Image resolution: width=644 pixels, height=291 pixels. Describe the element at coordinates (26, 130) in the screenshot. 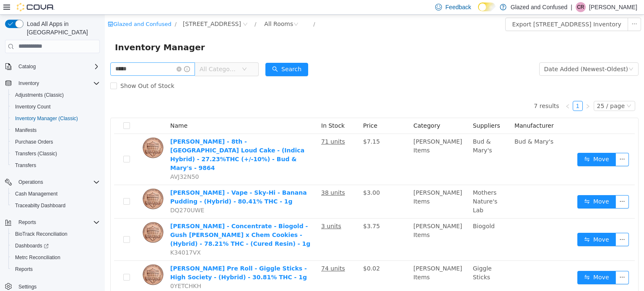

I see `span: Manifests` at that location.